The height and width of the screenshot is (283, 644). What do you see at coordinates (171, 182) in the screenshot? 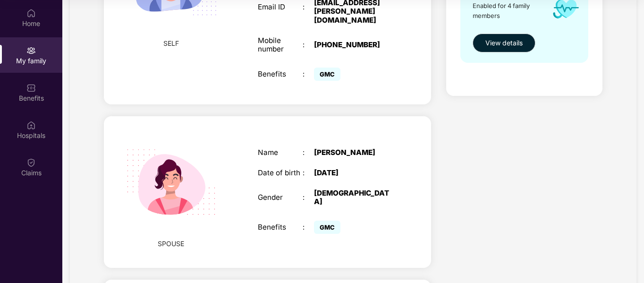
I see `img: svg+xml;base64,PHN2ZyB4bWxucz0iaHR0cDovL3d3dy53My5vcmcvMjAwMC9zdmciIHdpZHRoPSIyMjQiIGhlaWdodD0iMT...` at bounding box center [171, 182].